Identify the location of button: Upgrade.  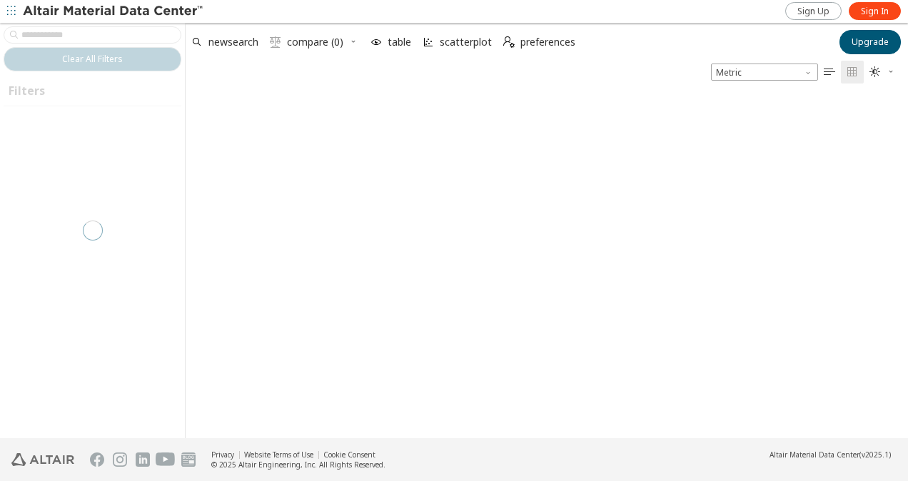
(870, 42).